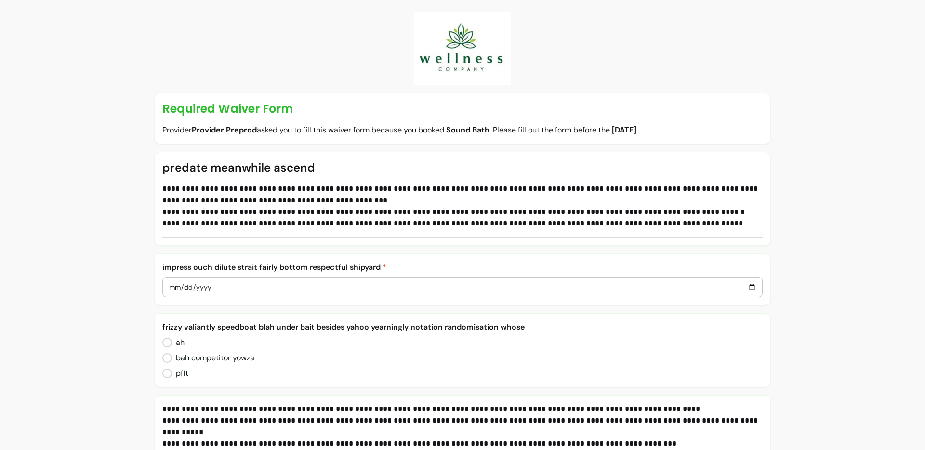 The width and height of the screenshot is (925, 450). What do you see at coordinates (463, 267) in the screenshot?
I see `p: impress ouch dilute strait fairly bottom respectful shipyard` at bounding box center [463, 267].